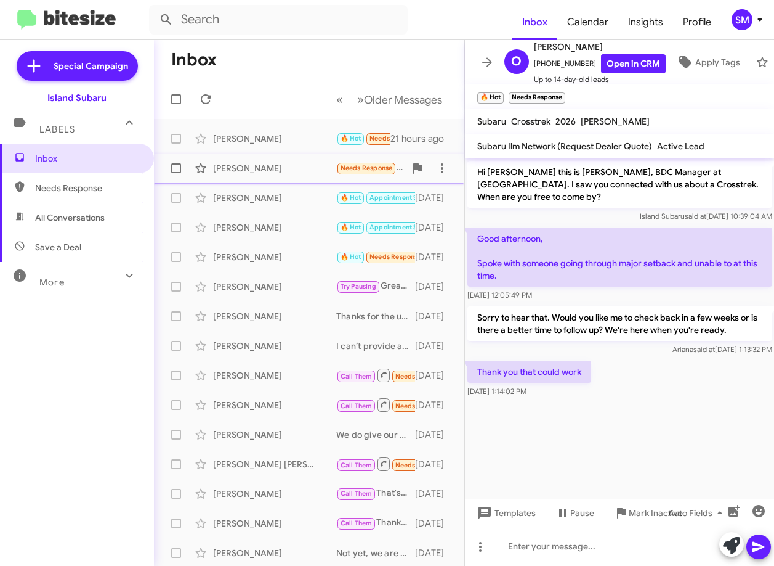 This screenshot has width=774, height=566. Describe the element at coordinates (537, 98) in the screenshot. I see `small: Needs Response` at that location.